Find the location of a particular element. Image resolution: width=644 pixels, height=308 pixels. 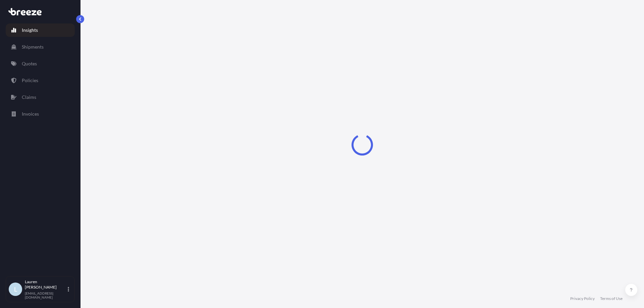

a: Policies is located at coordinates (40, 80).